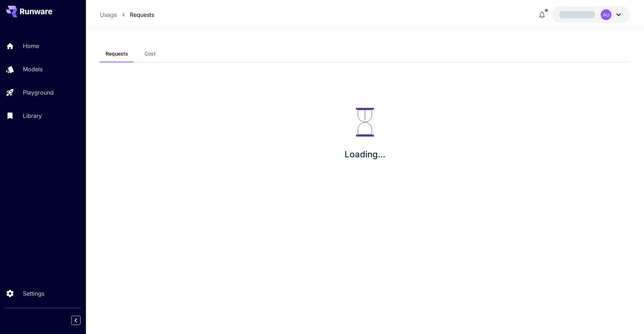 The height and width of the screenshot is (334, 644). Describe the element at coordinates (142, 14) in the screenshot. I see `p: Requests` at that location.